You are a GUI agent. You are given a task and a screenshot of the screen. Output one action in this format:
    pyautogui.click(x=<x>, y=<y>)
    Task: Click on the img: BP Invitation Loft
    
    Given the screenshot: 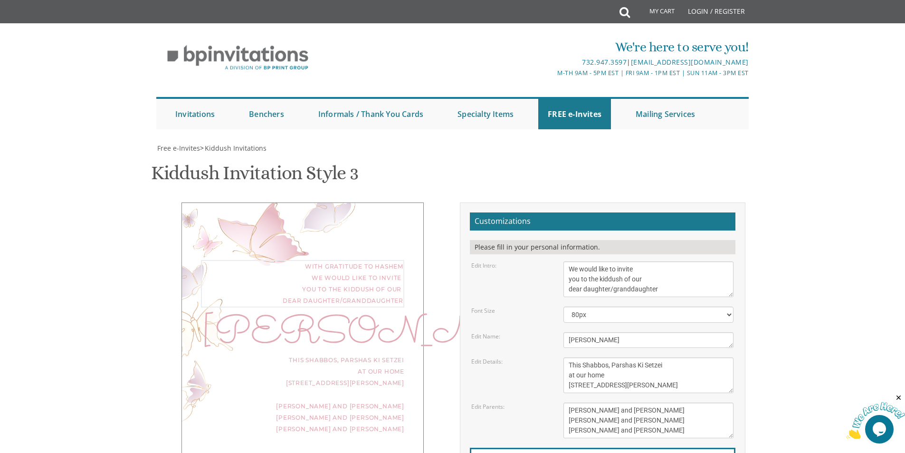 What is the action you would take?
    pyautogui.click(x=238, y=57)
    